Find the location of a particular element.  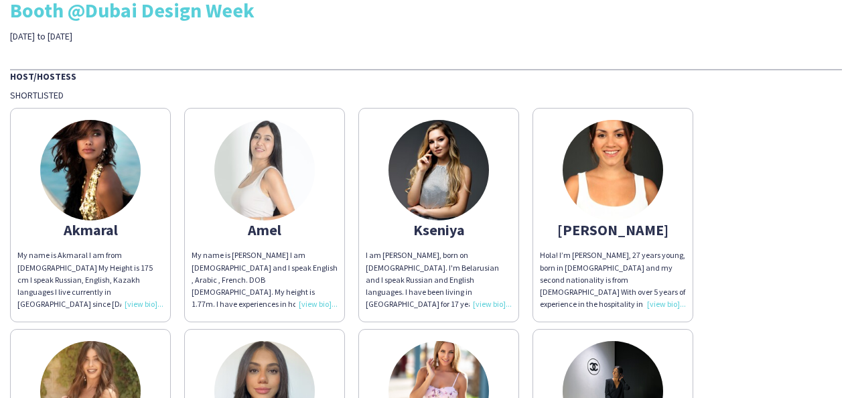

img: thumb-5fa97999aec46.jpg is located at coordinates (90, 170).